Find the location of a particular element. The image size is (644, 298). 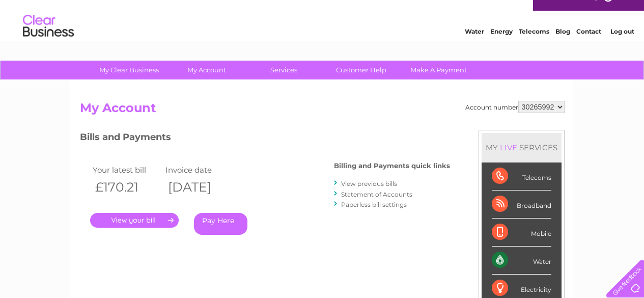

div: Telecoms is located at coordinates (521, 176).